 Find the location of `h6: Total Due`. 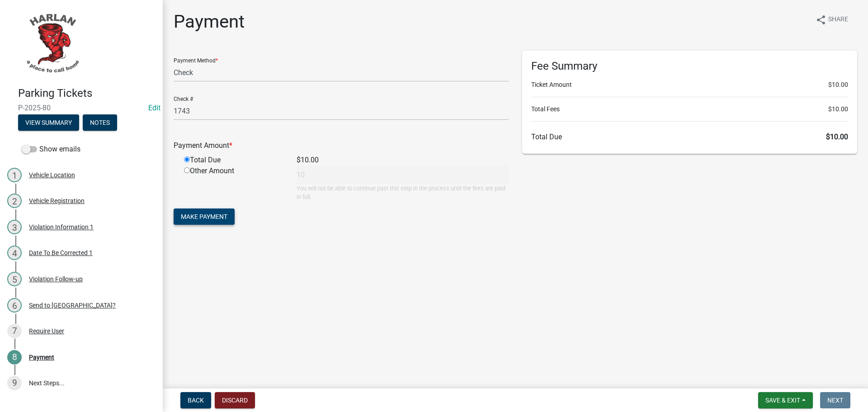

h6: Total Due is located at coordinates (689, 137).